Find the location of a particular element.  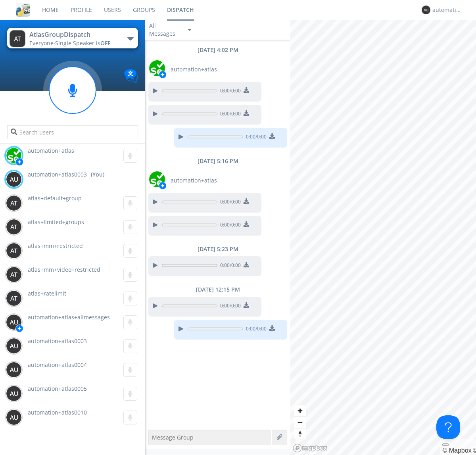

a: Mapbox is located at coordinates (457, 450).